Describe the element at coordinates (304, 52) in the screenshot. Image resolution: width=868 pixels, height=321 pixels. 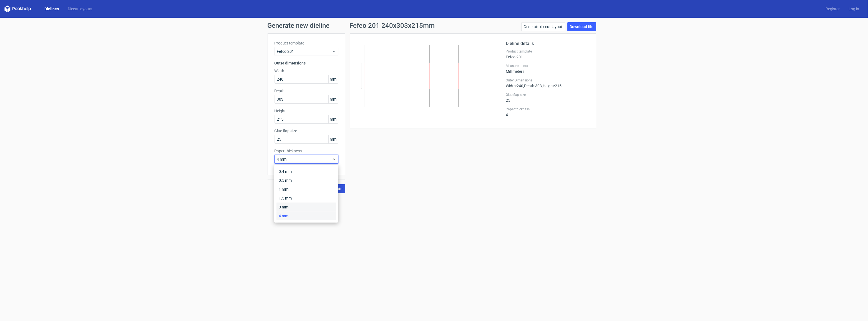
I see `span: Fefco 201` at that location.